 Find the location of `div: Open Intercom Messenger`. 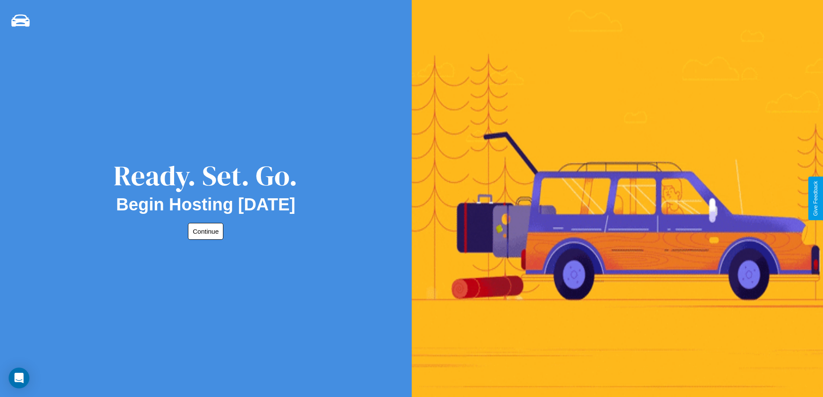

div: Open Intercom Messenger is located at coordinates (19, 378).